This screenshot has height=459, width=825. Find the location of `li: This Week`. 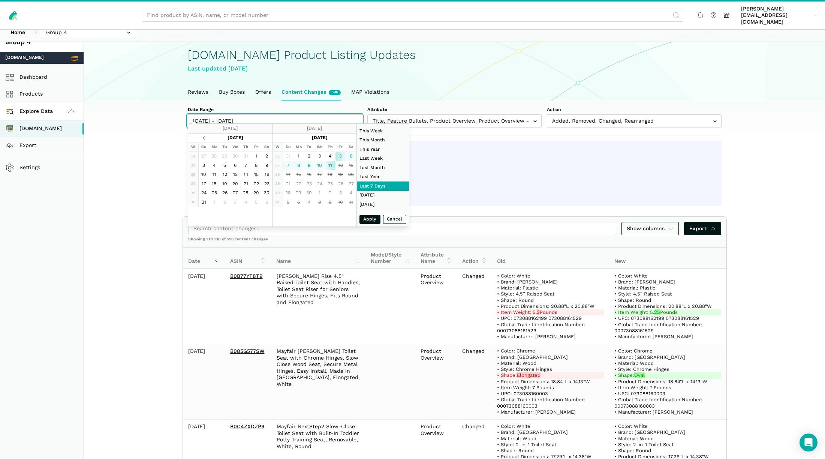

li: This Week is located at coordinates (383, 131).